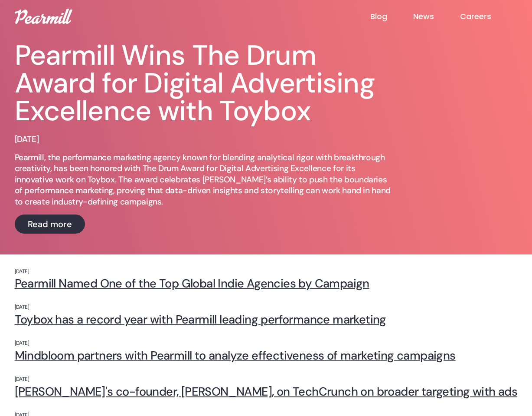  What do you see at coordinates (392, 16) in the screenshot?
I see `a: Blog` at bounding box center [392, 16].